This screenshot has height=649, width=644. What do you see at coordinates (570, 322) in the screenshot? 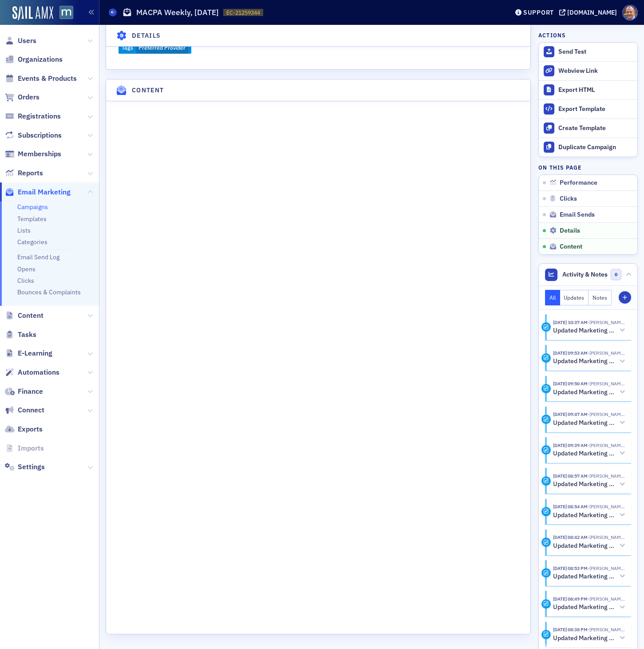
I see `time: 8/8/2025 10:37 AM` at bounding box center [570, 322].